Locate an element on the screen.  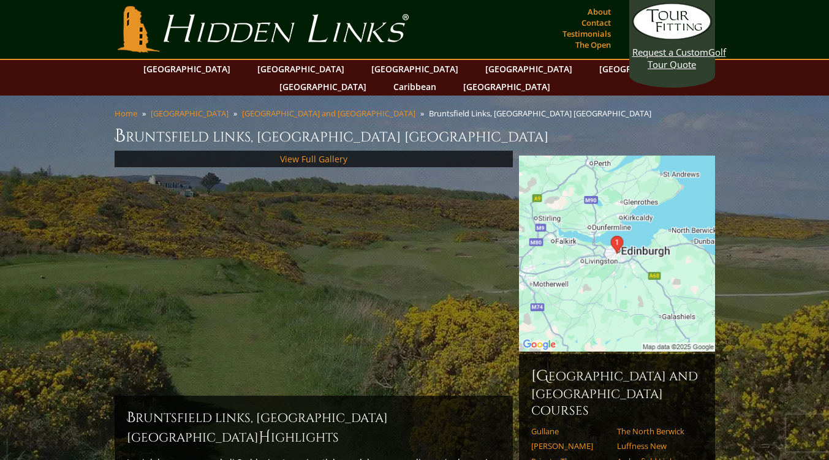
a: The North Berwick is located at coordinates (656, 431).